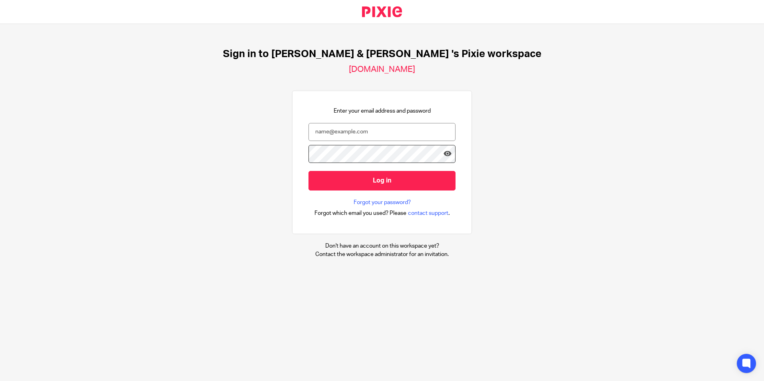  What do you see at coordinates (361, 213) in the screenshot?
I see `span: Forgot which email you used? Please` at bounding box center [361, 213].